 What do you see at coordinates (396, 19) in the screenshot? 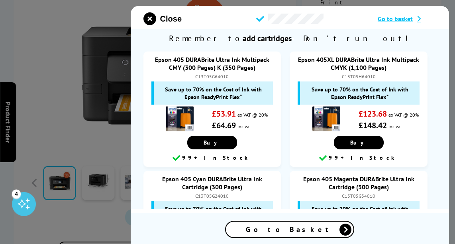
I see `span: Go to basket` at bounding box center [396, 19].